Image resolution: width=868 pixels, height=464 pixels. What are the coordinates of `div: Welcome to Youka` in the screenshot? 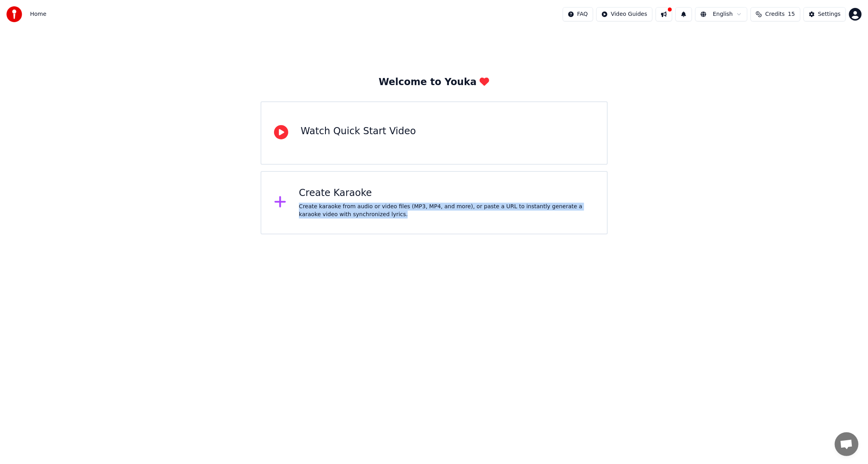 It's located at (434, 82).